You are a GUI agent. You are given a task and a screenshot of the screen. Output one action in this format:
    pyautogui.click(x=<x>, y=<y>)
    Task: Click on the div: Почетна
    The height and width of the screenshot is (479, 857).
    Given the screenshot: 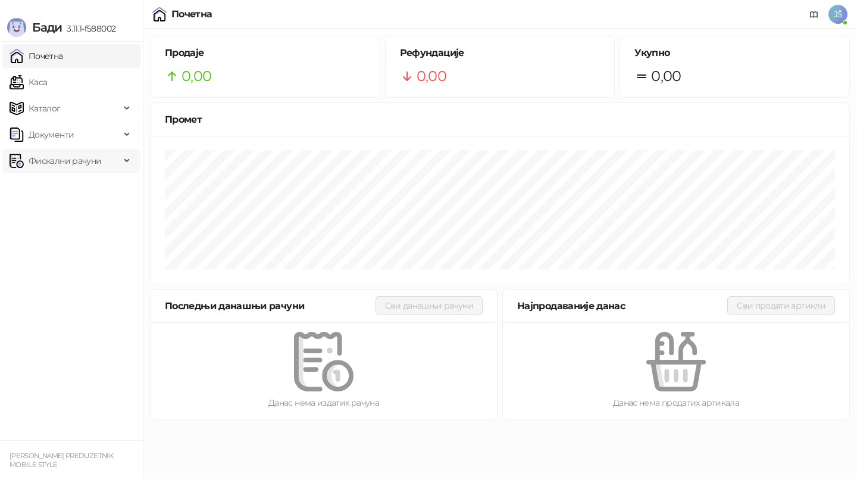 What is the action you would take?
    pyautogui.click(x=192, y=14)
    